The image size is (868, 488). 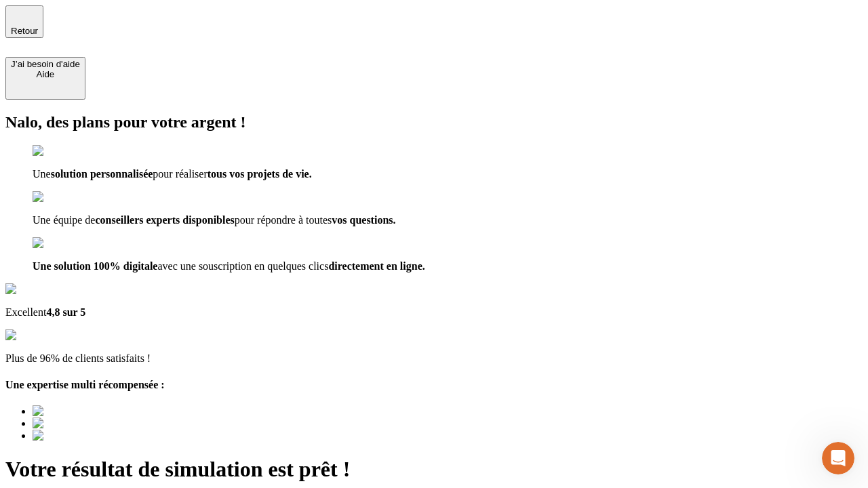 I want to click on span: avec une souscription en quelques clics, so click(x=243, y=266).